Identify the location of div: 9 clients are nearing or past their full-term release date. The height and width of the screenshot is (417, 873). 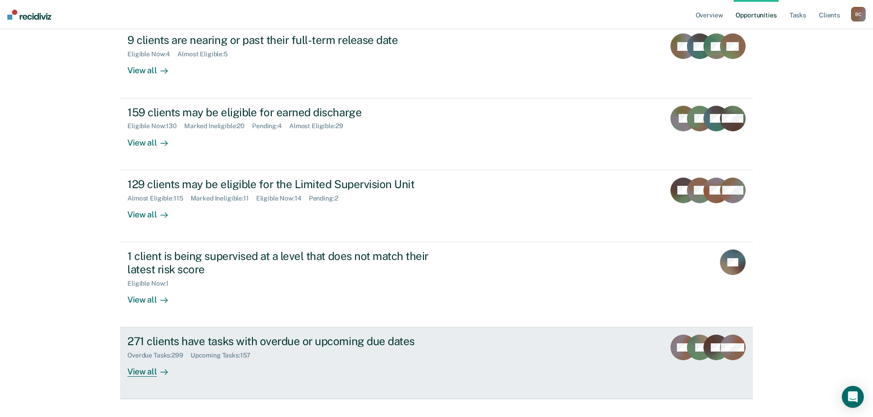
(288, 40).